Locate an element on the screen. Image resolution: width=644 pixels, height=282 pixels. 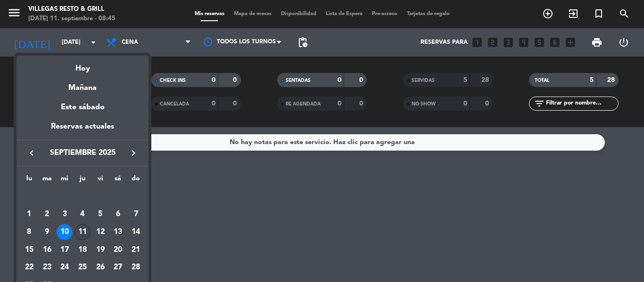
div: 25 is located at coordinates (83, 267).